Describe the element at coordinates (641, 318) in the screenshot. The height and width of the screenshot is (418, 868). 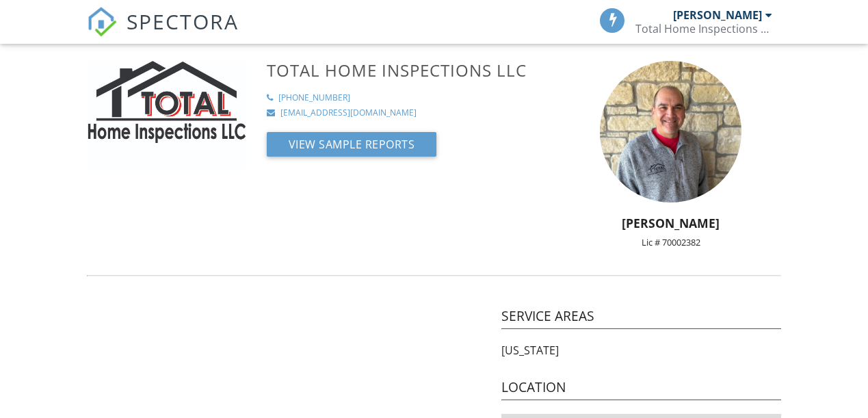
I see `h4: Service Areas` at that location.